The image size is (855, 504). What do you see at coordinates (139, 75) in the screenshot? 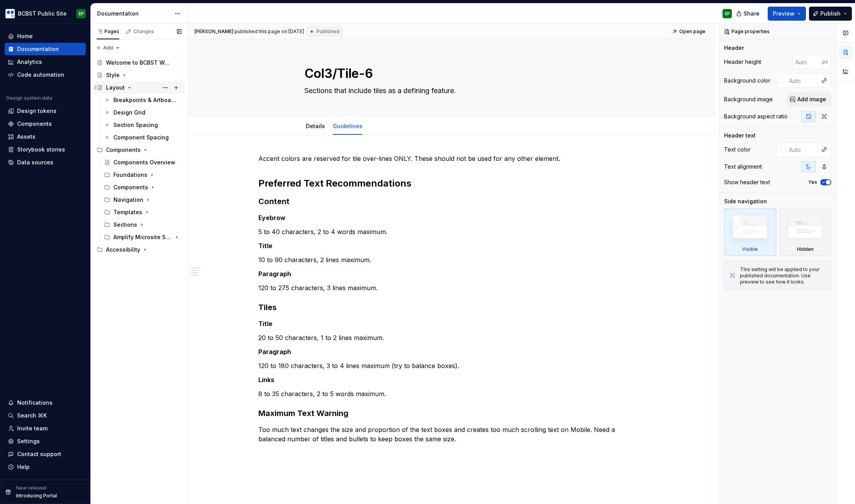
I see `a: Style` at bounding box center [139, 75].